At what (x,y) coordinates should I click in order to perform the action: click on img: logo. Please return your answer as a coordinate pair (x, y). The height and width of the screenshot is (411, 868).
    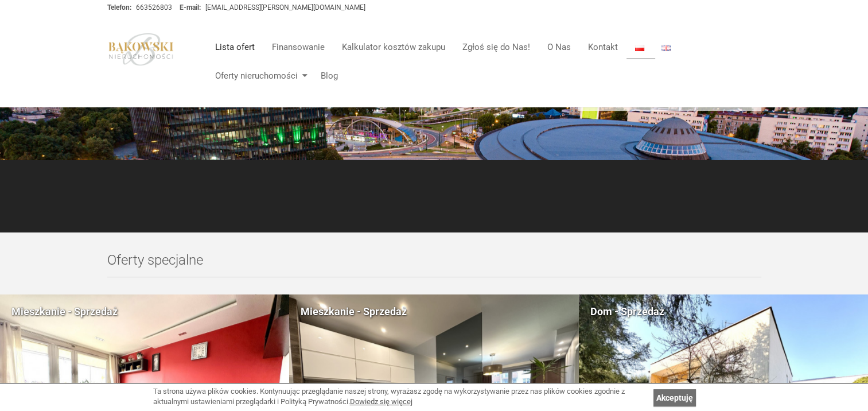
    Looking at the image, I should click on (141, 50).